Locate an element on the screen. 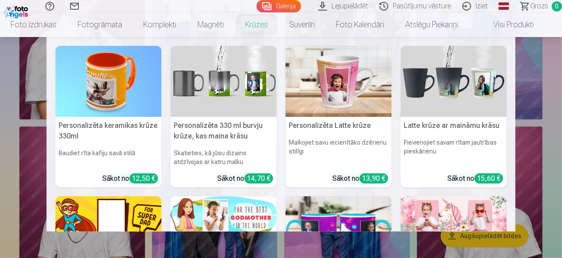 The width and height of the screenshot is (562, 258). h6: Pievienojiet savam rītam jautrības pieskārienu is located at coordinates (454, 152).